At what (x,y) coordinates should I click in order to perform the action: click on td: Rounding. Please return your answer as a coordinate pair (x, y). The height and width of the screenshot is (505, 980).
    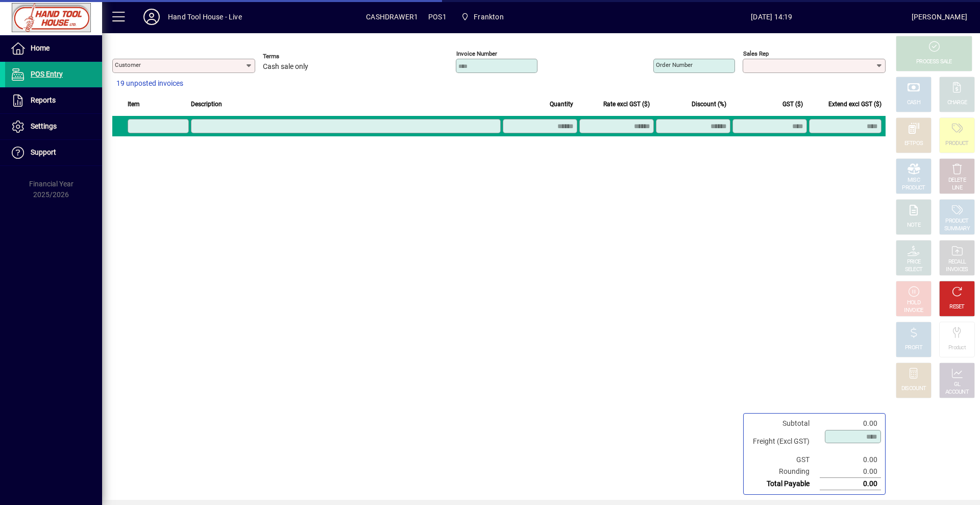
    Looking at the image, I should click on (784, 472).